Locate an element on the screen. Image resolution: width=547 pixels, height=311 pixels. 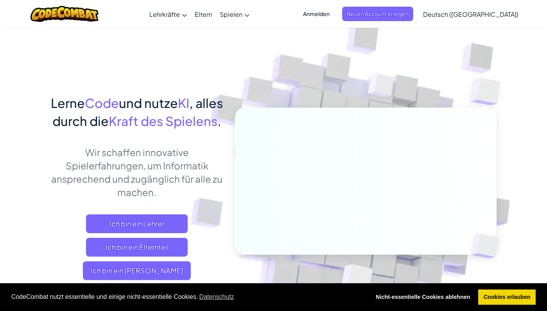
a: allow cookies is located at coordinates (507, 297).